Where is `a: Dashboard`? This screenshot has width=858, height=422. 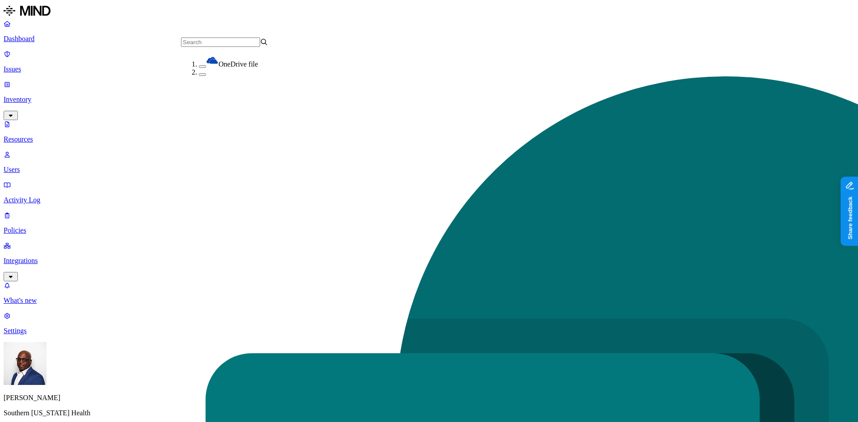
a: Dashboard is located at coordinates (429, 31).